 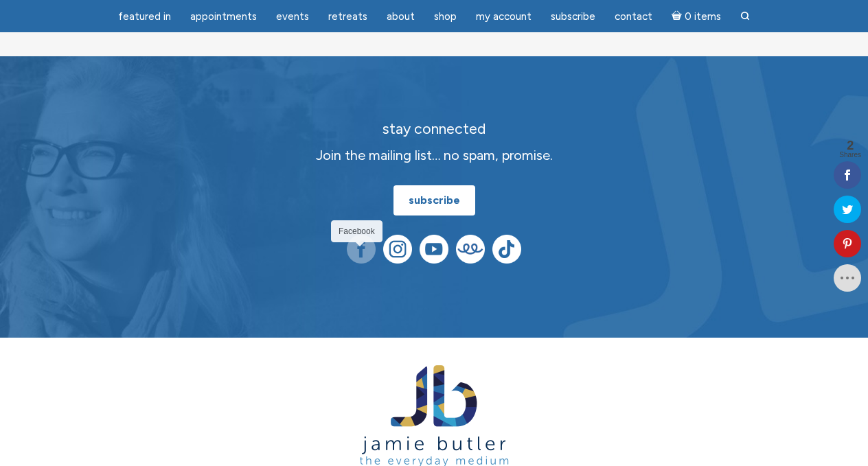 What do you see at coordinates (678, 17) in the screenshot?
I see `i: Cart` at bounding box center [678, 17].